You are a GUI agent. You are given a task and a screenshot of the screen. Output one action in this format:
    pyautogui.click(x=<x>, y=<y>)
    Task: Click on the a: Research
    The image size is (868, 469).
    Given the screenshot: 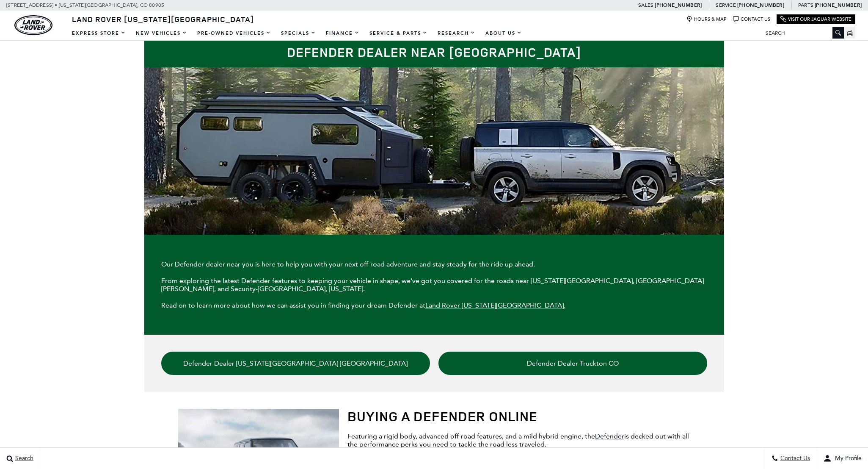 What is the action you would take?
    pyautogui.click(x=456, y=33)
    